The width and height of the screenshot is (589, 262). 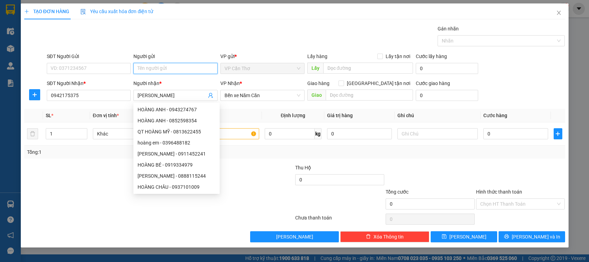 What do you see at coordinates (384, 237) in the screenshot?
I see `button: deleteXóa Thông tin` at bounding box center [384, 237].